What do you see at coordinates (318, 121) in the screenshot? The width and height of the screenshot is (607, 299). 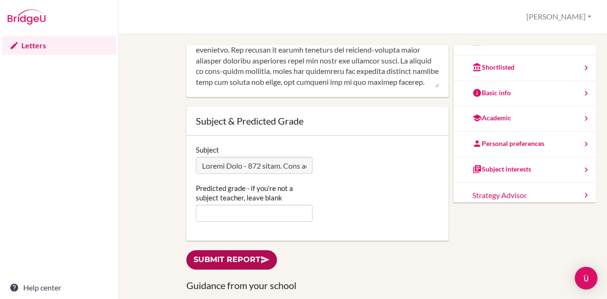 I see `div: Subject & Predicted Grade` at bounding box center [318, 121].